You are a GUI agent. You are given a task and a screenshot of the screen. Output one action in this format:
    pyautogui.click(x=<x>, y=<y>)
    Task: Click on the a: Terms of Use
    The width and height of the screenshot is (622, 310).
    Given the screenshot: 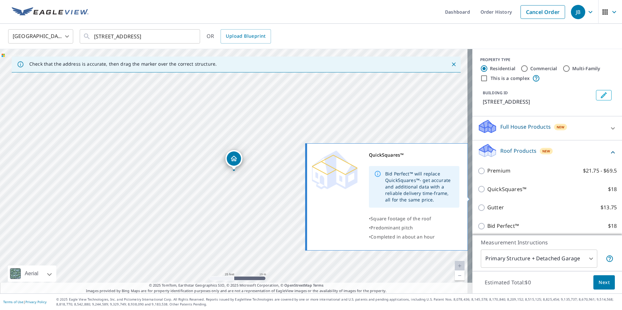 What is the action you would take?
    pyautogui.click(x=13, y=302)
    